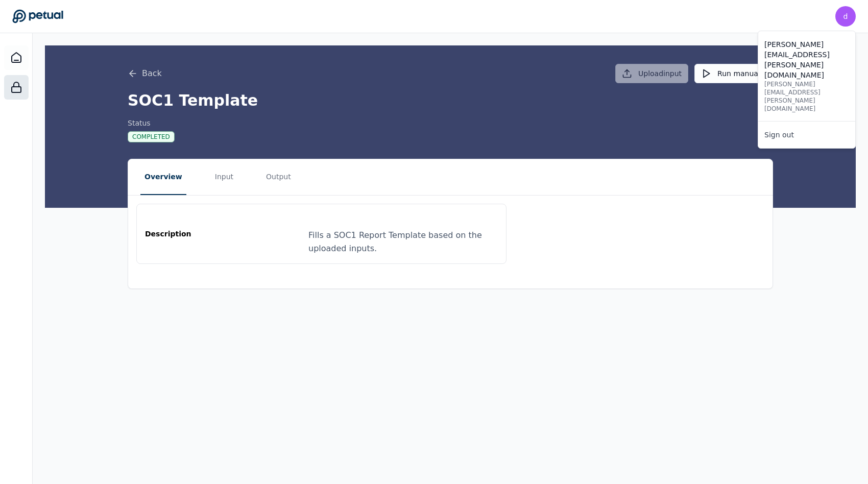  I want to click on div: Completed, so click(151, 136).